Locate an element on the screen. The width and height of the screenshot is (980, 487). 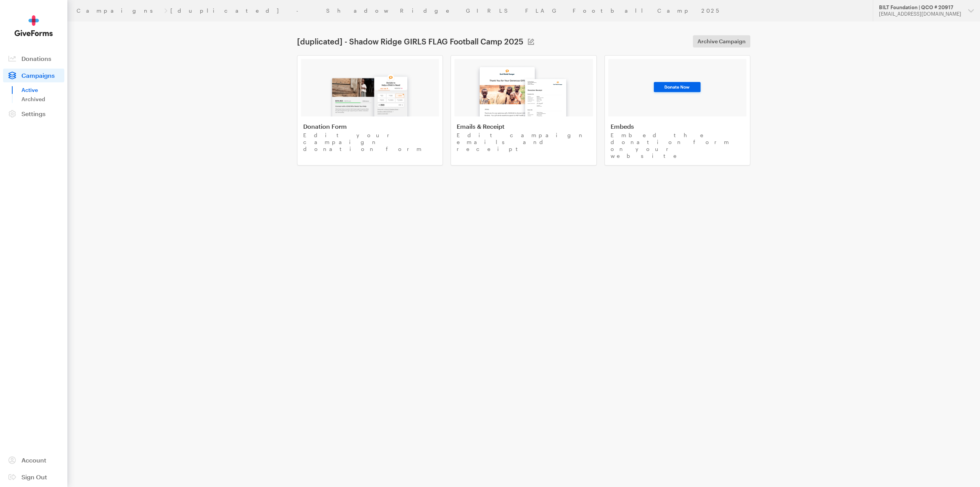
a: [duplicated] - Shadow Ridge GIRLS FLAG Football Camp 2025 is located at coordinates (449, 10).